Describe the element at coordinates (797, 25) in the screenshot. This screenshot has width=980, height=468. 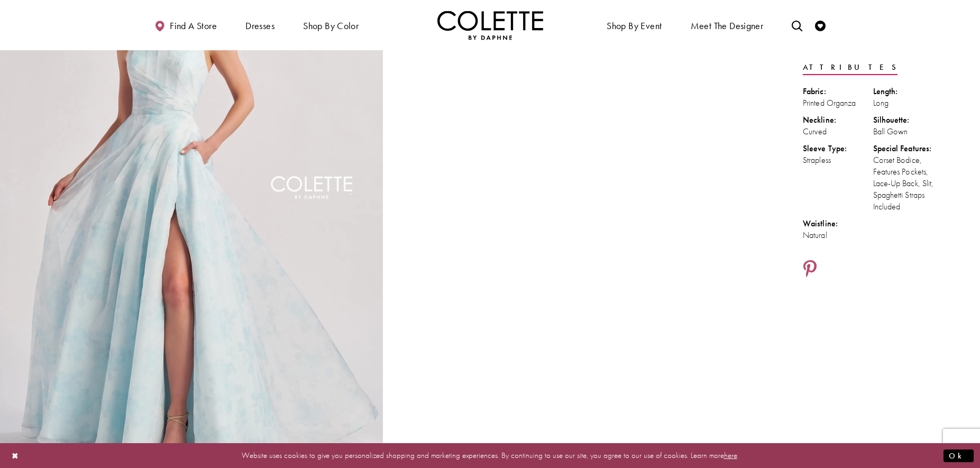
I see `a: Toggle search` at that location.